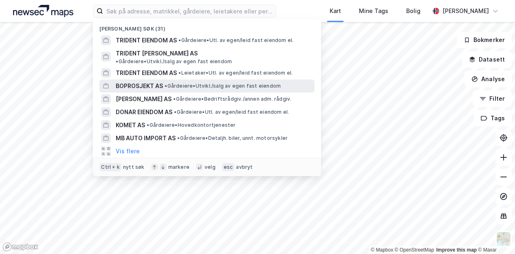  Describe the element at coordinates (487, 59) in the screenshot. I see `button: Datasett` at that location.